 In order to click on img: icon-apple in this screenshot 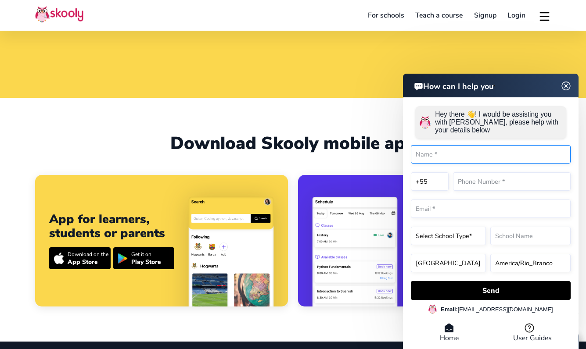, I will do `click(59, 258)`.